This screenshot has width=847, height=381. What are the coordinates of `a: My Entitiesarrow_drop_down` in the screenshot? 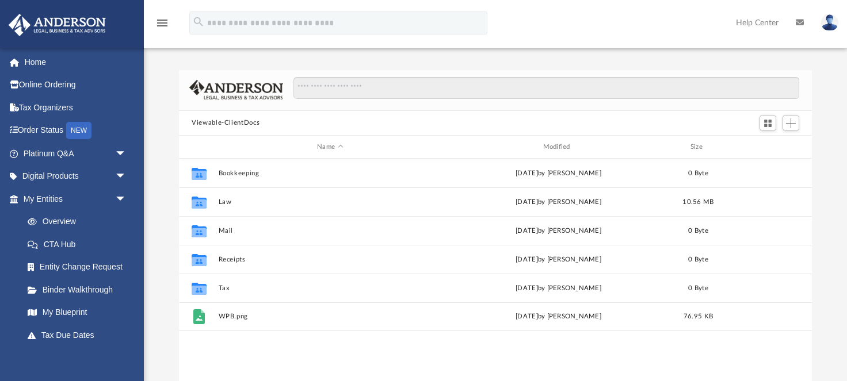 It's located at (76, 199).